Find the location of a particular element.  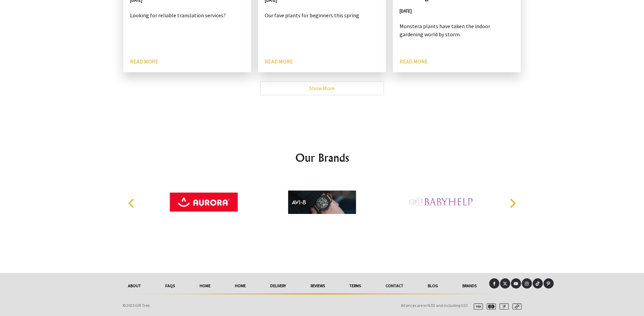

a: About is located at coordinates (135, 286).